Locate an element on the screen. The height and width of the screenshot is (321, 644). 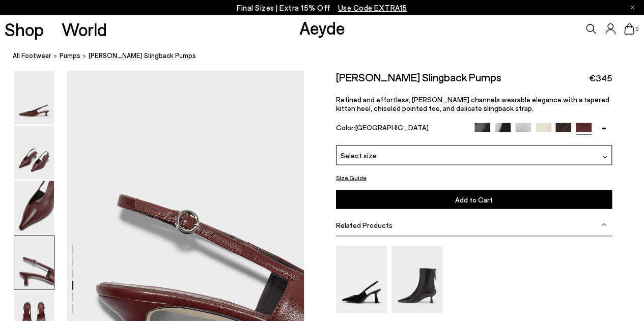
div: Color: is located at coordinates (401, 128).